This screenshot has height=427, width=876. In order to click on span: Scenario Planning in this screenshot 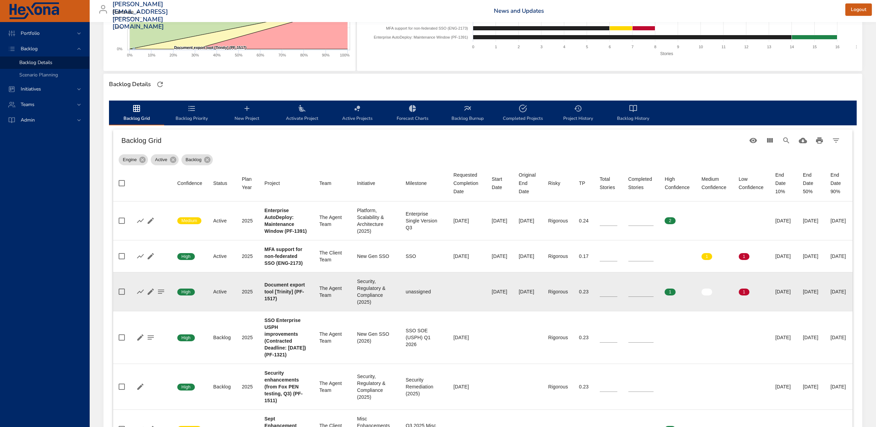, I will do `click(39, 75)`.